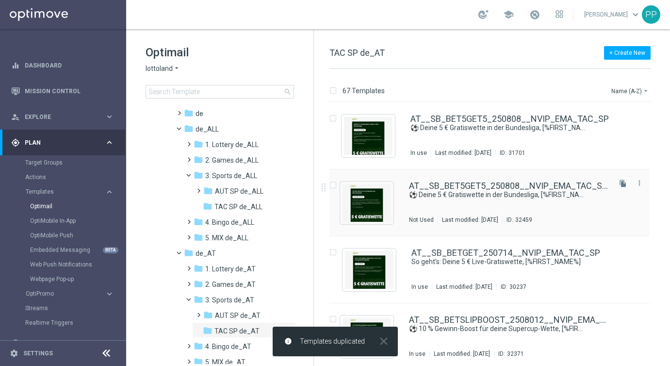 The height and width of the screenshot is (366, 670). Describe the element at coordinates (69, 91) in the screenshot. I see `a: Mission Control` at that location.